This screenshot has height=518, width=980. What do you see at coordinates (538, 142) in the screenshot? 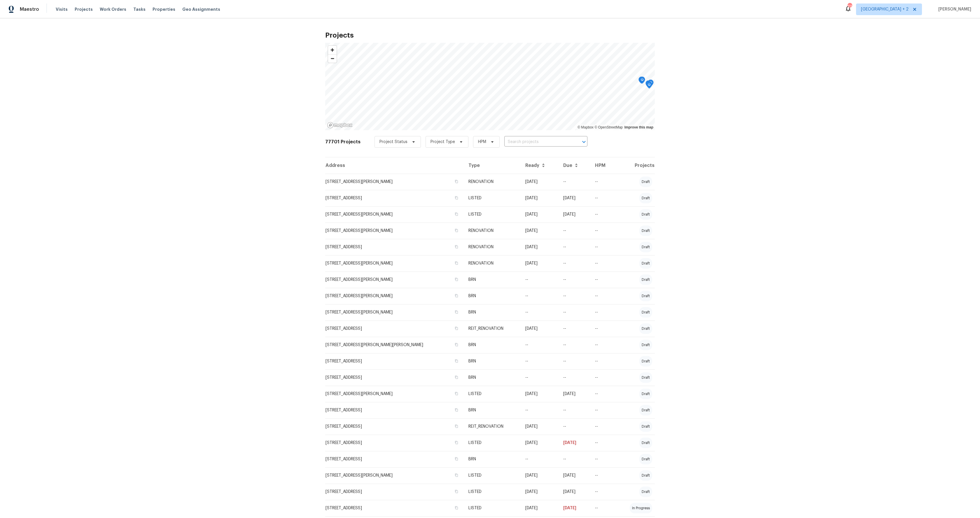
I see `input: Search projects` at bounding box center [538, 142].